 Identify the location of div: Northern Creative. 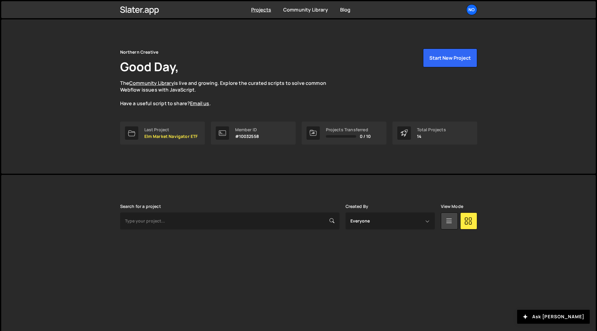
(139, 52).